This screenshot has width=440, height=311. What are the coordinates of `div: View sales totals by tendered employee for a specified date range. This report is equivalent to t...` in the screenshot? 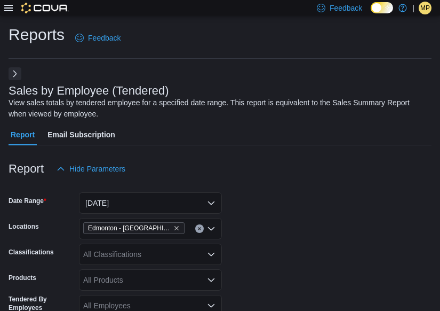 It's located at (217, 108).